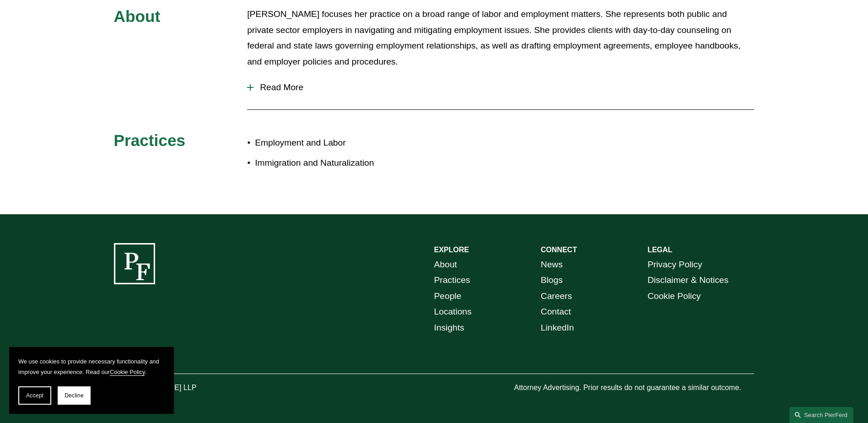 The width and height of the screenshot is (868, 423). Describe the element at coordinates (344, 143) in the screenshot. I see `p: Employment and Labor` at that location.